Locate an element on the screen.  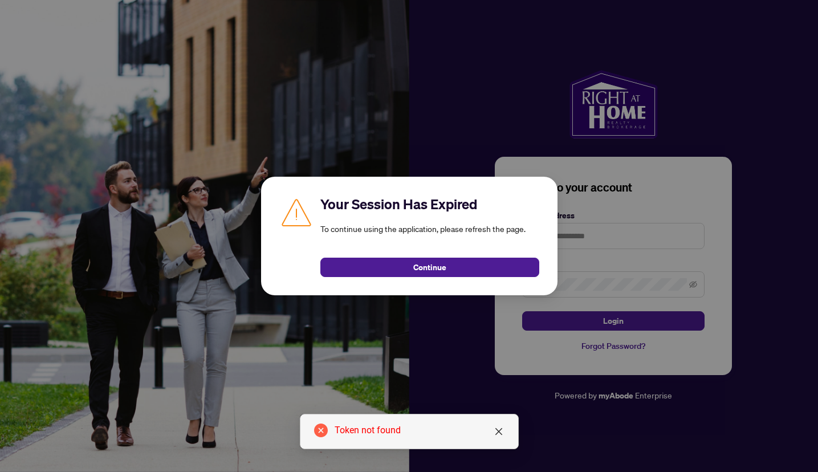
h2: Your Session Has Expired is located at coordinates (430, 204).